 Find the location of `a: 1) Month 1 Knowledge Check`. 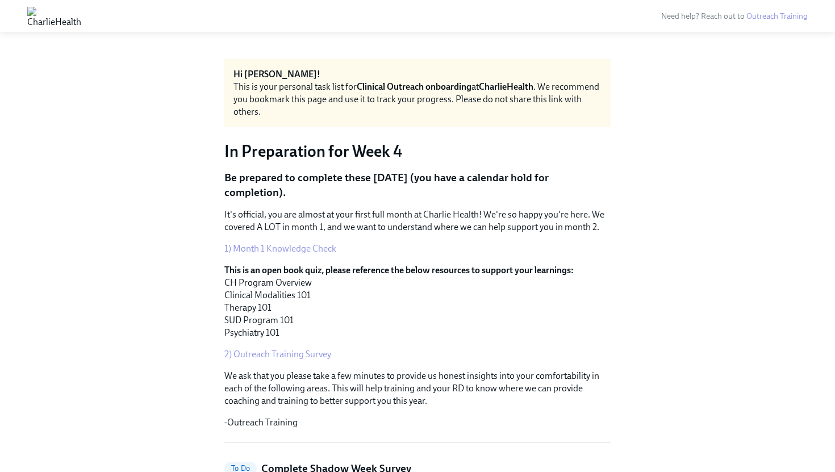

a: 1) Month 1 Knowledge Check is located at coordinates (280, 248).